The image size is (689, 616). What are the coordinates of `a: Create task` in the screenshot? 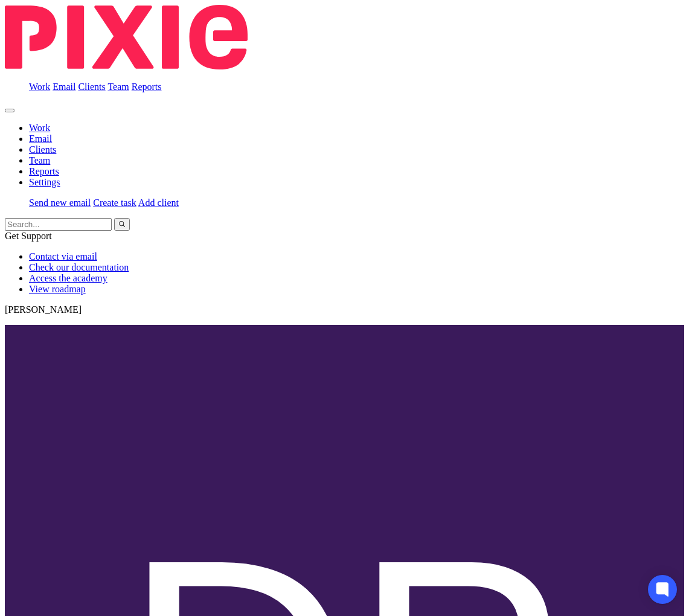 It's located at (115, 202).